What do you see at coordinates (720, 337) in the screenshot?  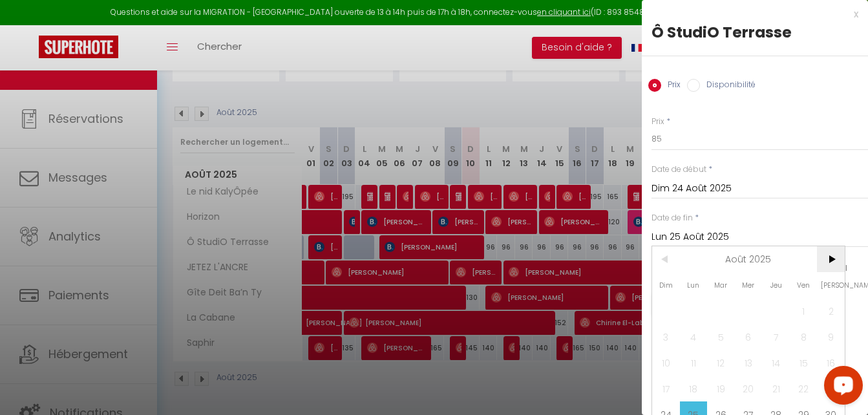 I see `span: 5` at bounding box center [720, 337].